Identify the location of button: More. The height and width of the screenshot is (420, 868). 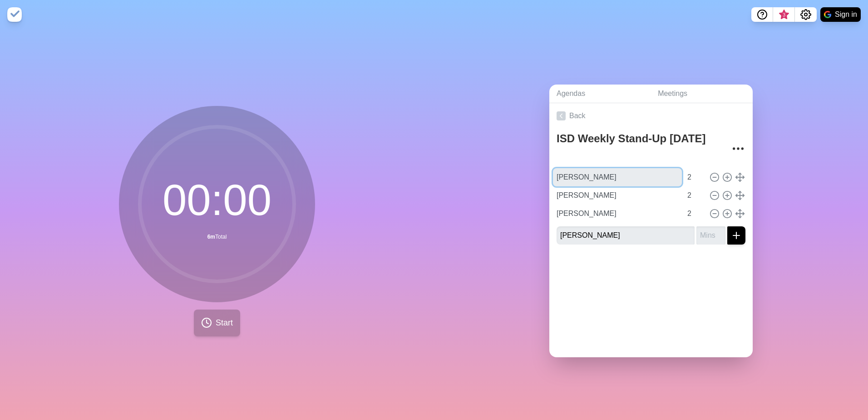
(738, 148).